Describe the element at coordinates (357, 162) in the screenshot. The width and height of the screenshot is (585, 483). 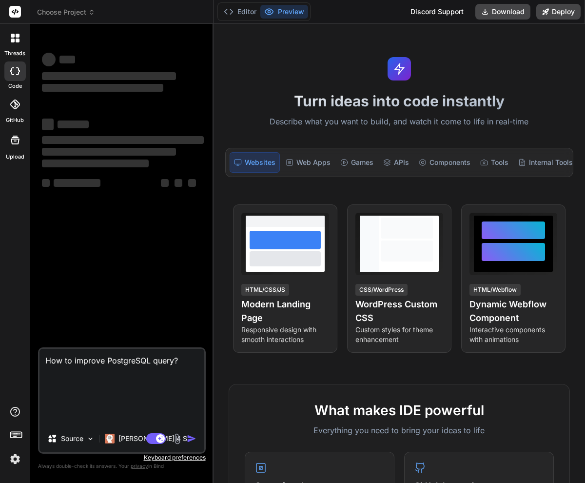
I see `div: Games` at that location.